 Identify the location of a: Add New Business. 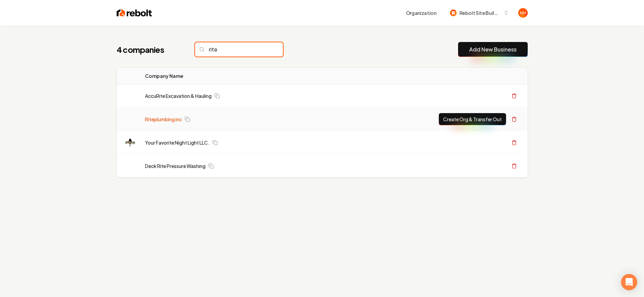
(493, 49).